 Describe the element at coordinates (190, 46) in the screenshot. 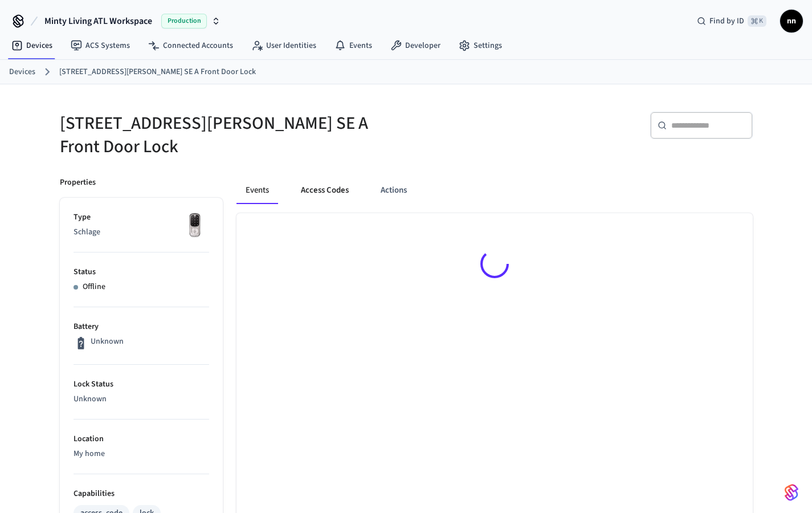

I see `a: Connected Accounts` at that location.